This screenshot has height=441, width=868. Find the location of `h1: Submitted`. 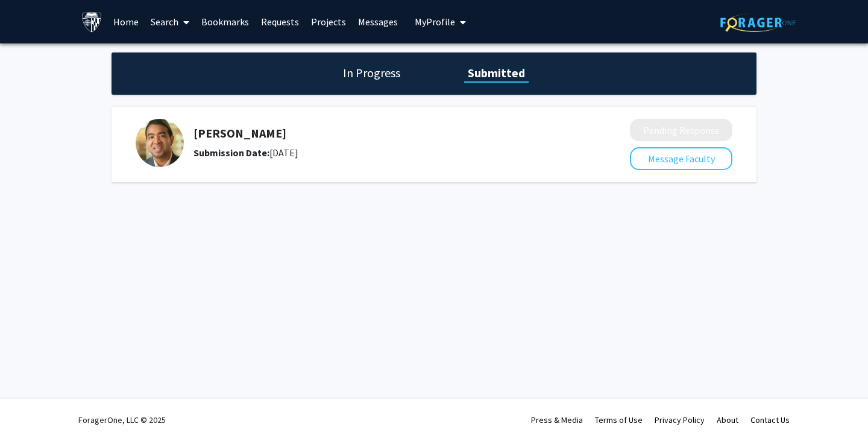

h1: Submitted is located at coordinates (496, 73).